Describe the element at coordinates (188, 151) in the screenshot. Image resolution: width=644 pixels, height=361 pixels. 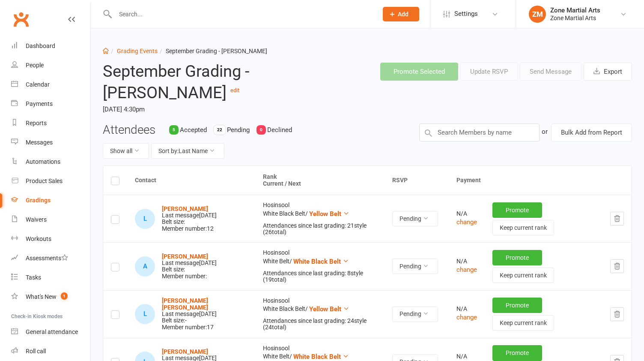
I see `button: Sort by:Last Name` at that location.